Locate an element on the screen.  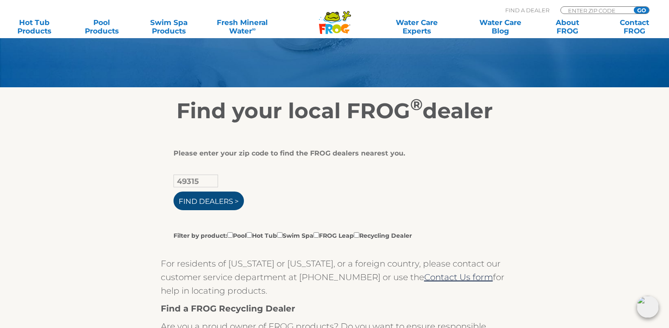
strong: Find a FROG Recycling Dealer is located at coordinates (228, 309).